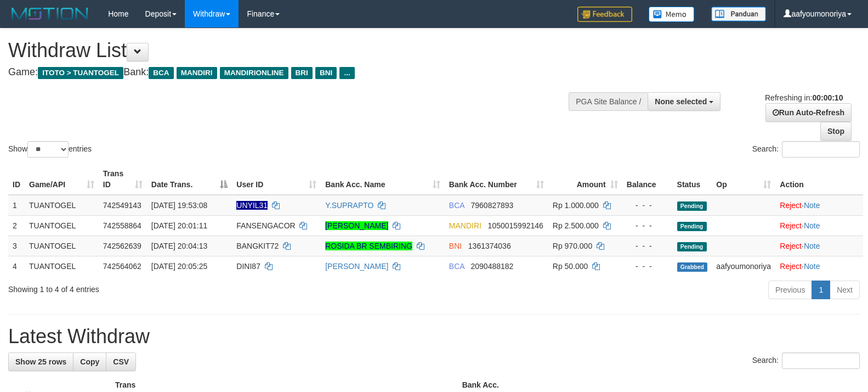 The height and width of the screenshot is (392, 868). I want to click on a: CSV, so click(121, 362).